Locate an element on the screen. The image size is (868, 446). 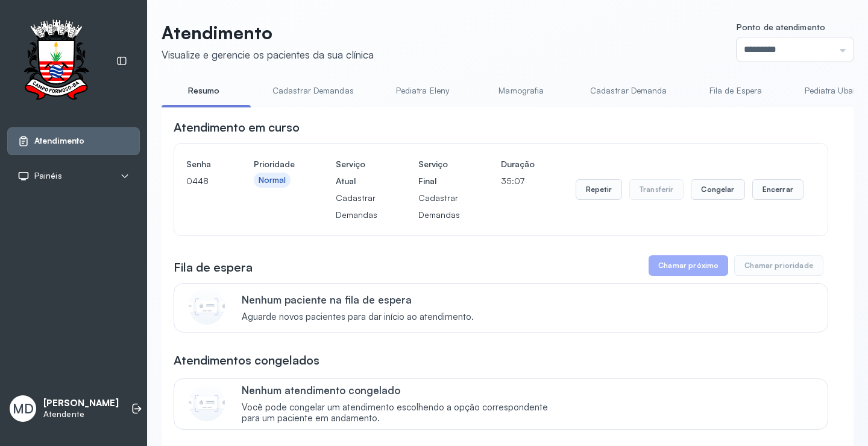
h3: Atendimento em curso is located at coordinates (236, 127).